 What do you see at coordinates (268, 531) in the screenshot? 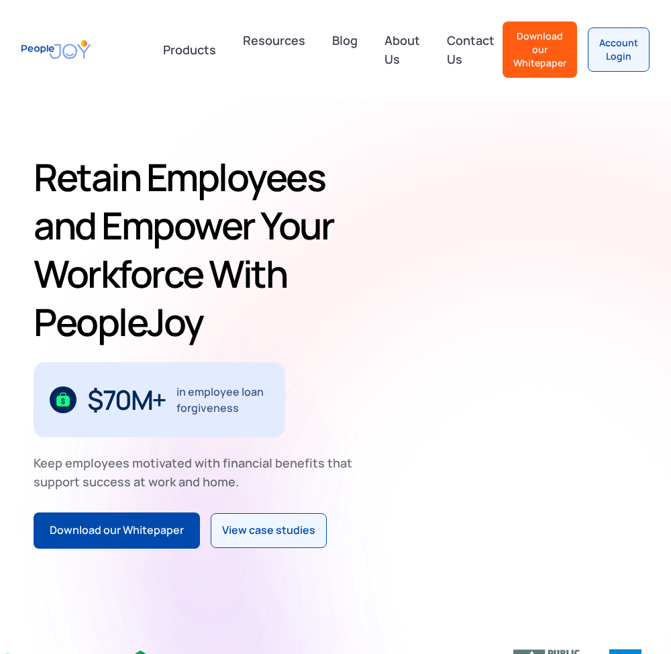
I see `a: View case studies` at bounding box center [268, 531].